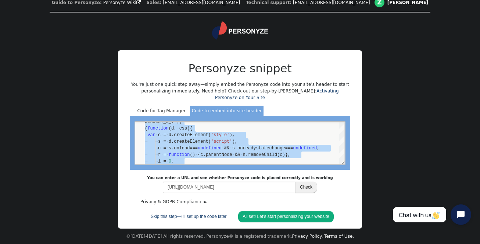  Describe the element at coordinates (161, 111) in the screenshot. I see `div: Code for Tag Manager` at that location.